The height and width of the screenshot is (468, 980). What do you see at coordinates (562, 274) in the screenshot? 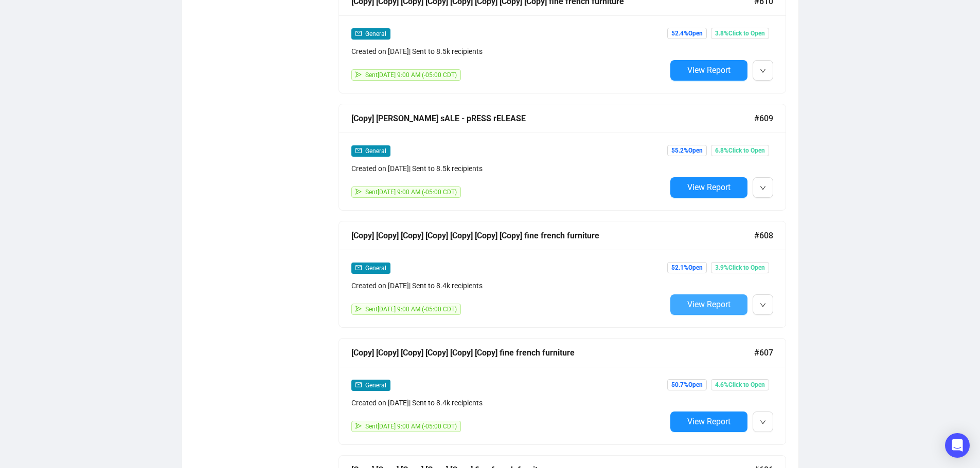
I see `a: [Copy] [Copy] [Copy] [Copy] [Copy] [Copy] [Copy] fine french furniture#608mailGeneralCreated on [...` at bounding box center [562, 274].